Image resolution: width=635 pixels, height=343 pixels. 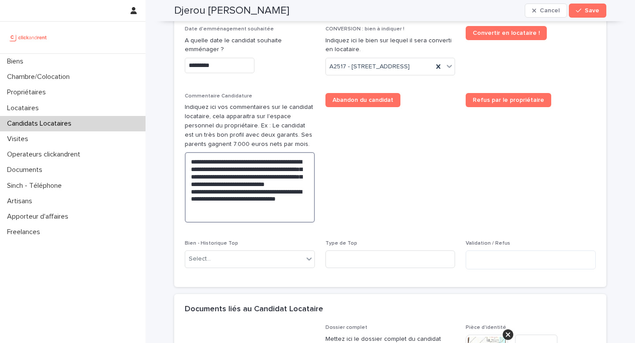 What do you see at coordinates (506, 33) in the screenshot?
I see `a: Convertir en locataire !` at bounding box center [506, 33].